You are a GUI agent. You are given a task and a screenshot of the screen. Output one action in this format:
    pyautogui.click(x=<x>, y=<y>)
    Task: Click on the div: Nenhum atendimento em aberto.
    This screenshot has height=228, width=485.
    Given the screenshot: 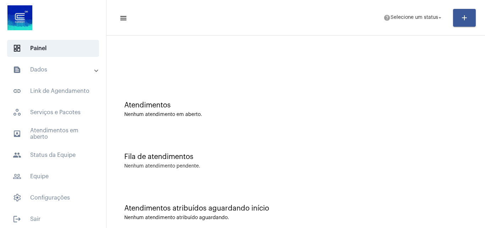 What is the action you would take?
    pyautogui.click(x=296, y=114)
    